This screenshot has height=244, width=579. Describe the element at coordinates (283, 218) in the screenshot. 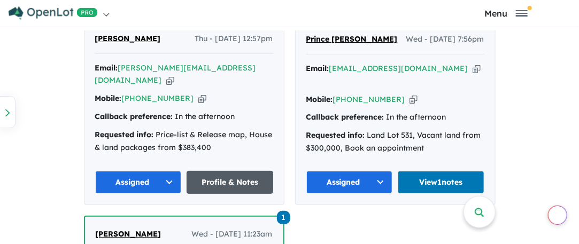

I see `span: 1` at that location.